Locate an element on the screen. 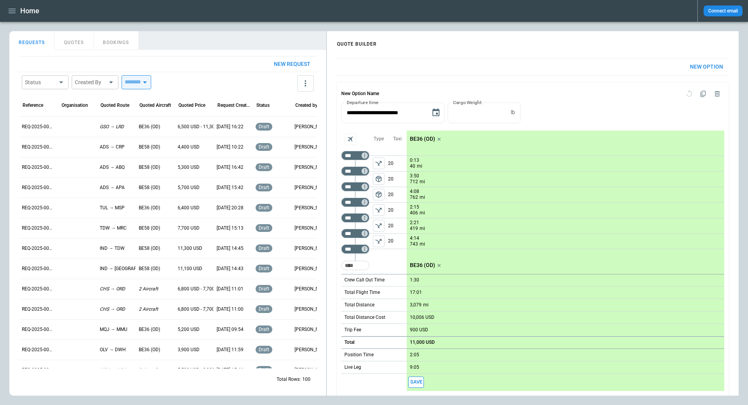 This screenshot has height=405, width=748. p: GSO → LRD is located at coordinates (112, 127).